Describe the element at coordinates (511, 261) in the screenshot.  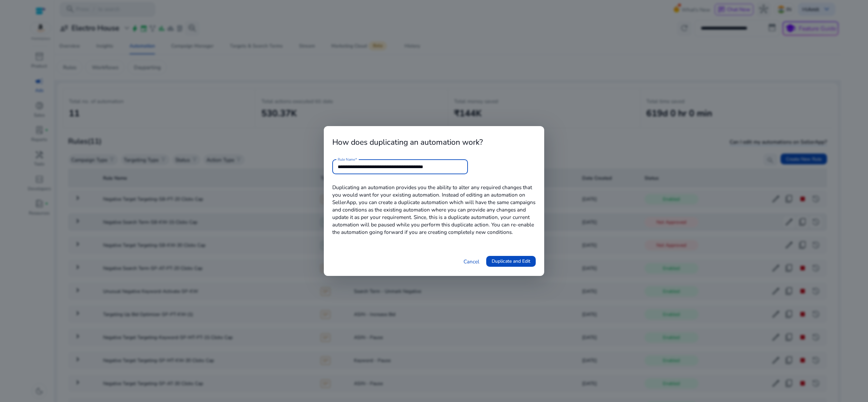
I see `span: Duplicate and Edit` at that location.